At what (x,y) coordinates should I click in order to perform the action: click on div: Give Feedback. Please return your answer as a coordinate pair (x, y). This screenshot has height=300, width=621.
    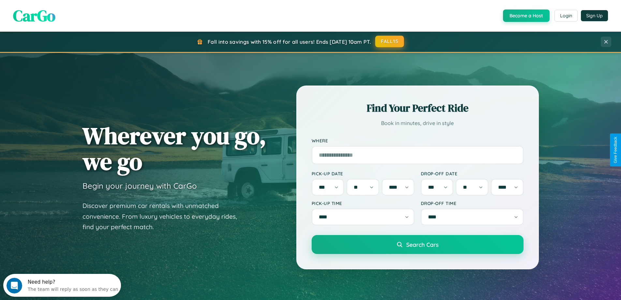
    Looking at the image, I should click on (616, 150).